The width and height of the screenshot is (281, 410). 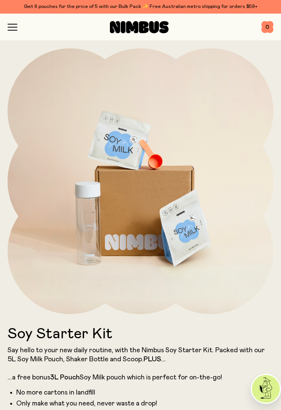 I want to click on strong: PLUS, so click(x=152, y=360).